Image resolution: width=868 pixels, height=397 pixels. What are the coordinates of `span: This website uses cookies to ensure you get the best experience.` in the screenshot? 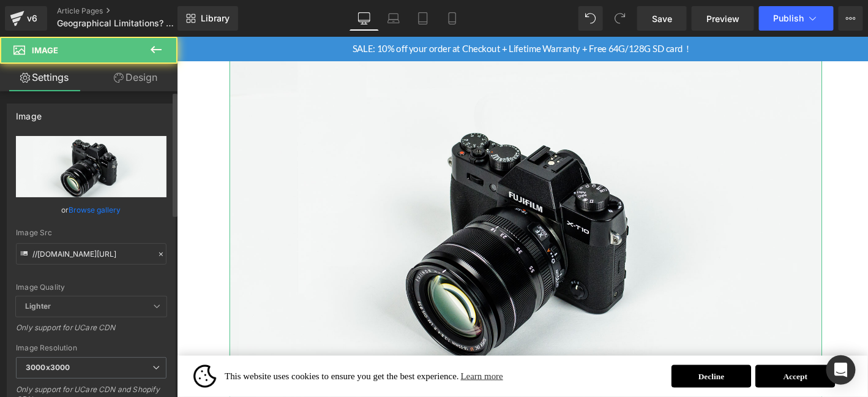 It's located at (286, 364).